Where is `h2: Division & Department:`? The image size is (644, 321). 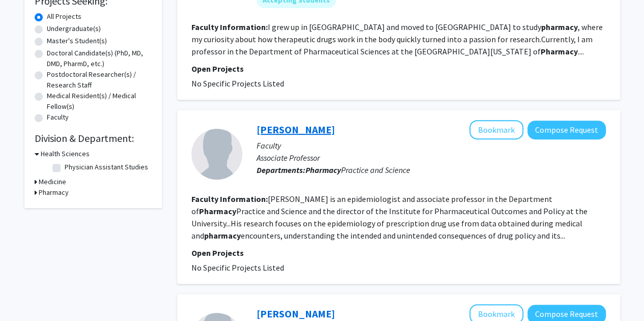
h2: Division & Department: is located at coordinates (94, 138).